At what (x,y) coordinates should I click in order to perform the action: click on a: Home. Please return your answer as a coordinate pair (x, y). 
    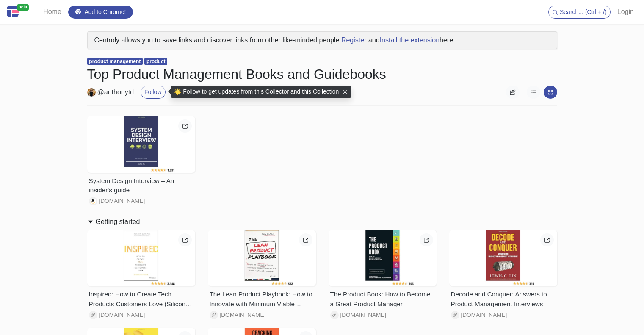
    Looking at the image, I should click on (52, 12).